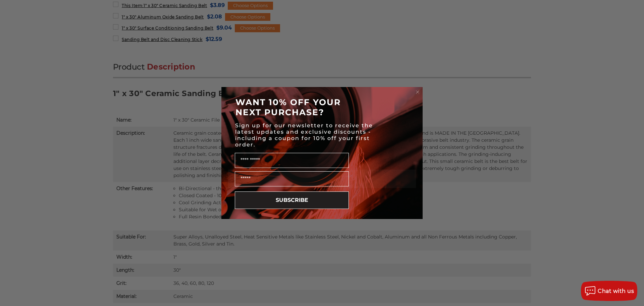 This screenshot has height=306, width=644. I want to click on span: Chat with us, so click(616, 291).